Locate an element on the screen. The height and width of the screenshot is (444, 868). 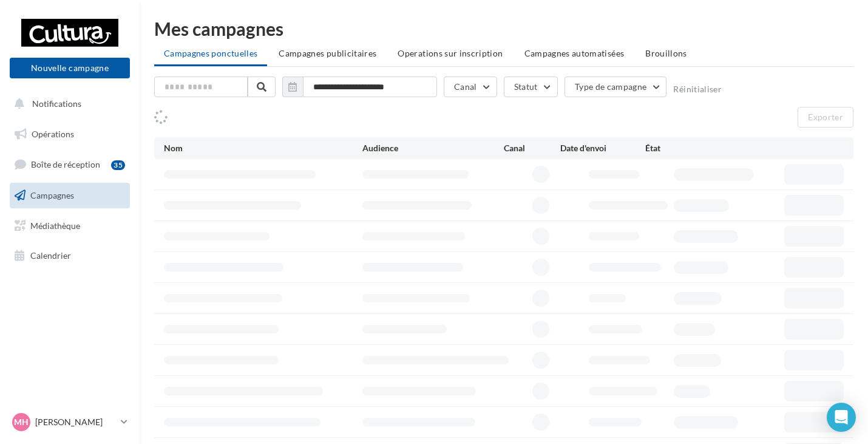
button: Type de campagne is located at coordinates (616, 87).